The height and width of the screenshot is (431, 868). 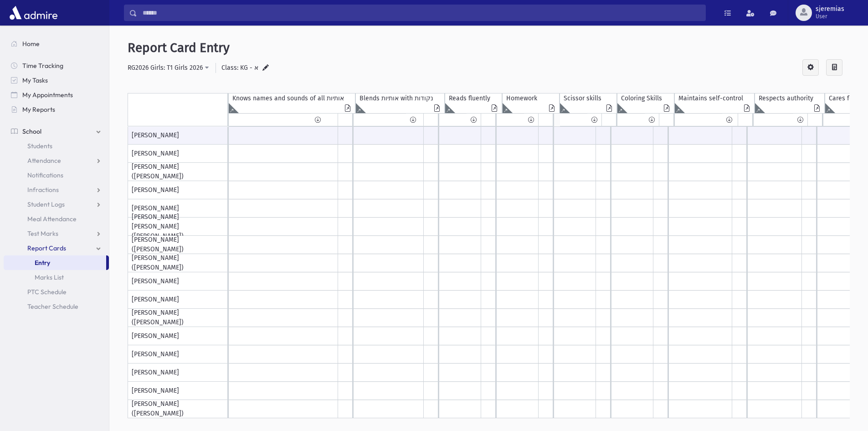 What do you see at coordinates (642, 98) in the screenshot?
I see `div: Coloring Skills` at bounding box center [642, 98].